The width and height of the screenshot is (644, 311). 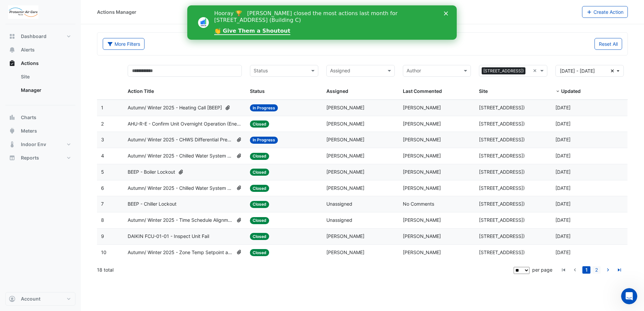 What do you see at coordinates (563, 236) in the screenshot?
I see `span: 2025-06-02T11:13:44.949` at bounding box center [563, 236].